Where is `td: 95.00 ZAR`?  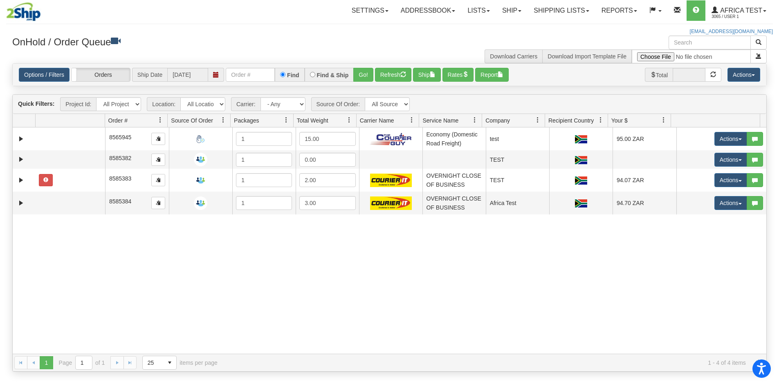 td: 95.00 ZAR is located at coordinates (644, 139).